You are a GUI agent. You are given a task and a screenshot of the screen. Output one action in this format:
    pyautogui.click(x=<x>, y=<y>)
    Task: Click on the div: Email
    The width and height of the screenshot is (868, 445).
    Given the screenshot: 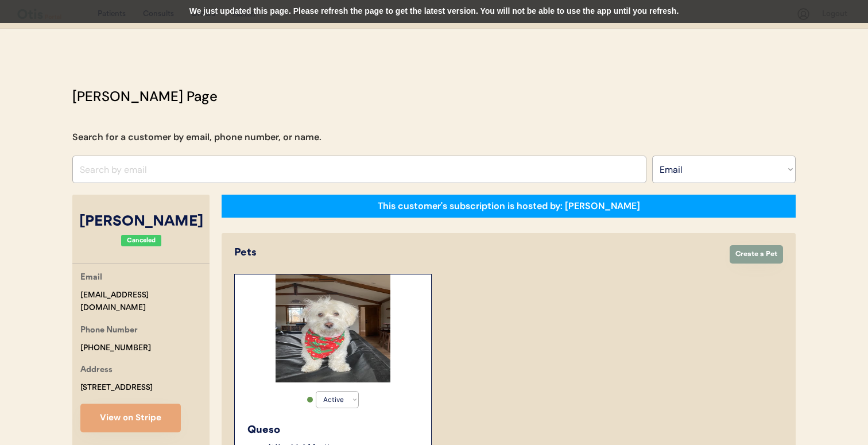 What is the action you would take?
    pyautogui.click(x=91, y=278)
    